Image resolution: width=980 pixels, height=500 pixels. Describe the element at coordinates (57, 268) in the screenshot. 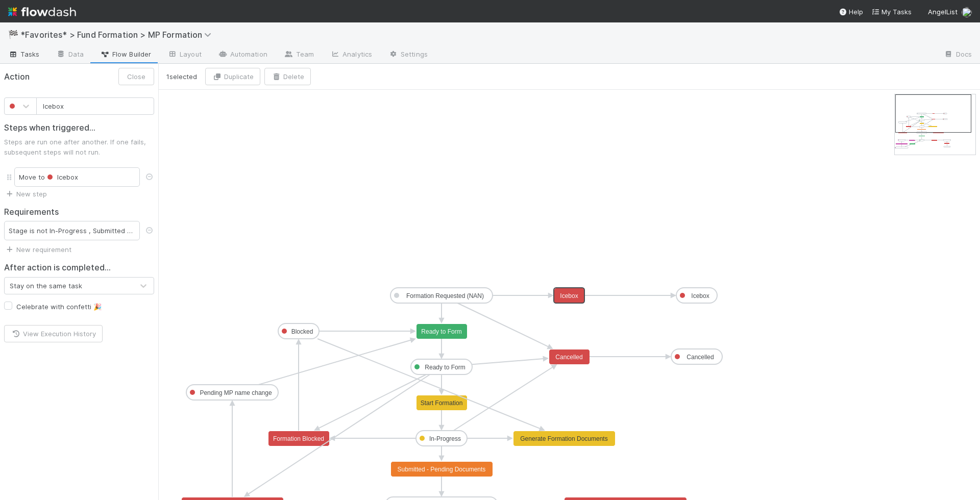

I see `h2: After action is completed...` at that location.